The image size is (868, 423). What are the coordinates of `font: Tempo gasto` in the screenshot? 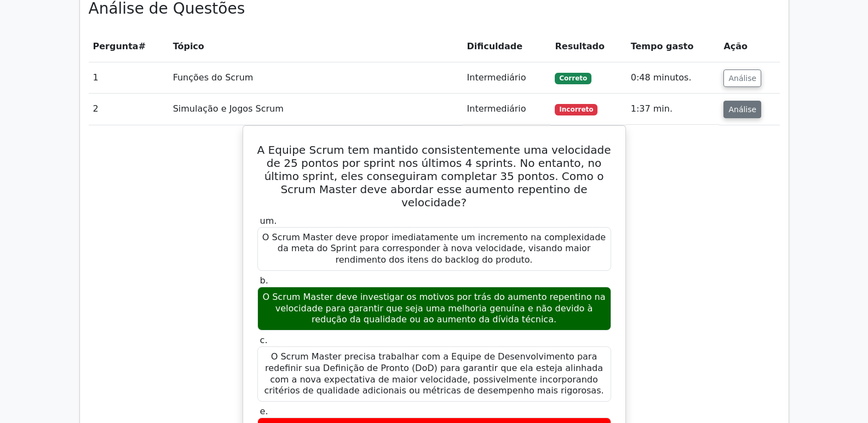 It's located at (662, 46).